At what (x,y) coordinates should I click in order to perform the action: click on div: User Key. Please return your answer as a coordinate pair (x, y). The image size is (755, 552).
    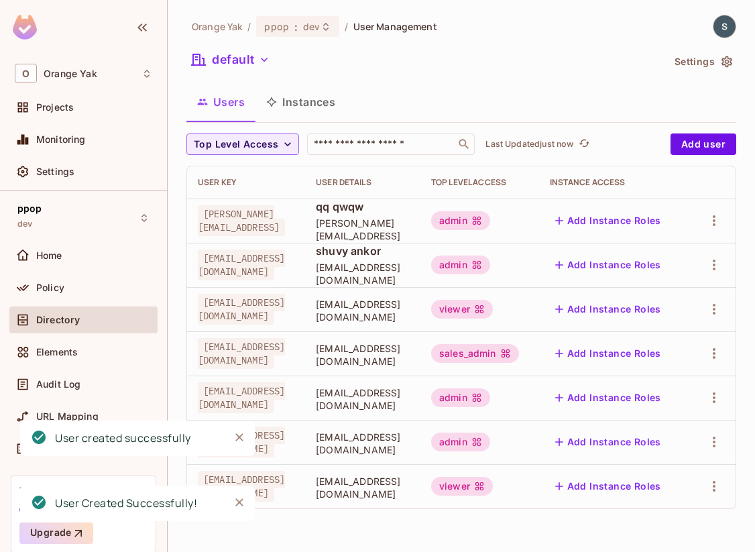
    Looking at the image, I should click on (246, 182).